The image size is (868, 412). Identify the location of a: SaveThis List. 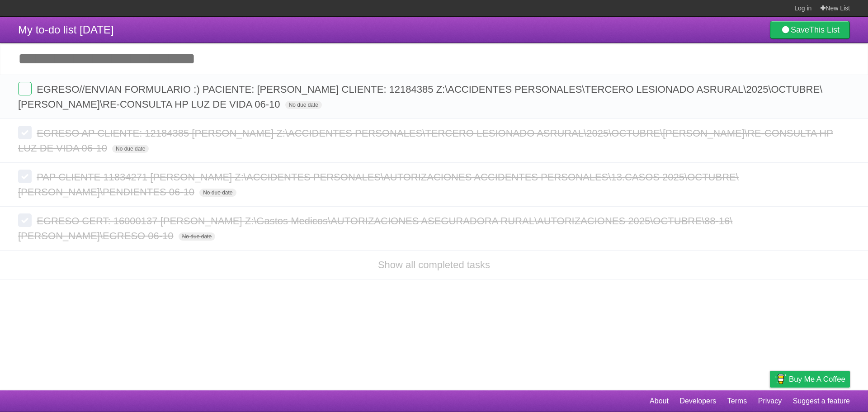
(810, 30).